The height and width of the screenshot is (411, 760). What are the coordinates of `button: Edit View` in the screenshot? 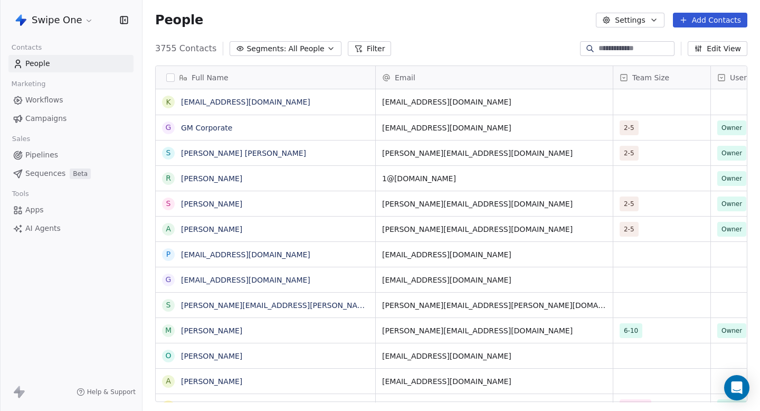 It's located at (717, 49).